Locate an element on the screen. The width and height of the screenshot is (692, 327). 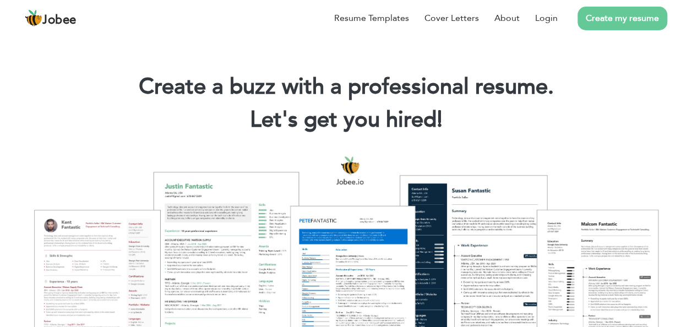
img: jobee.io is located at coordinates (34, 18).